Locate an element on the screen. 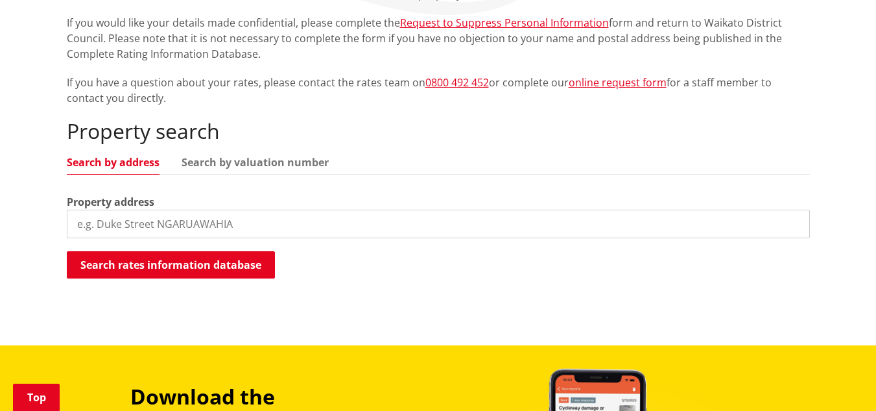 Image resolution: width=876 pixels, height=411 pixels. button: Search rates information database is located at coordinates (171, 265).